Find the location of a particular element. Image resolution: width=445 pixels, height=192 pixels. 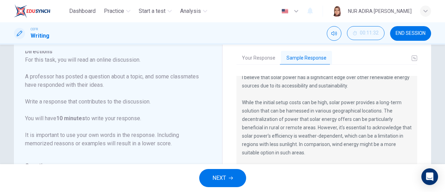

span: END SESSION is located at coordinates (410, 33).